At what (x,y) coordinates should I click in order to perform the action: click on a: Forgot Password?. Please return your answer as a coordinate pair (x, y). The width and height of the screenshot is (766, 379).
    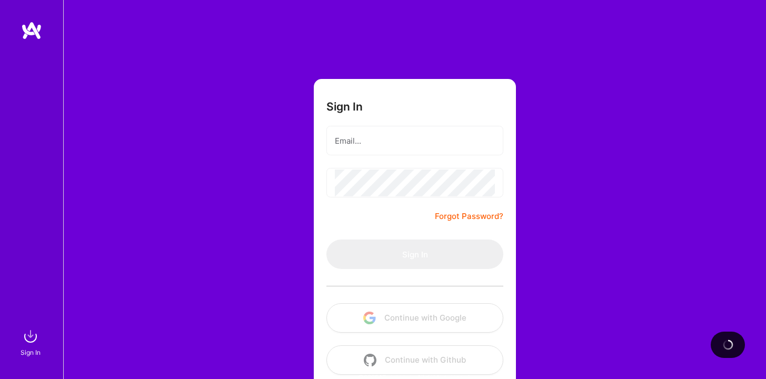
    Looking at the image, I should click on (469, 216).